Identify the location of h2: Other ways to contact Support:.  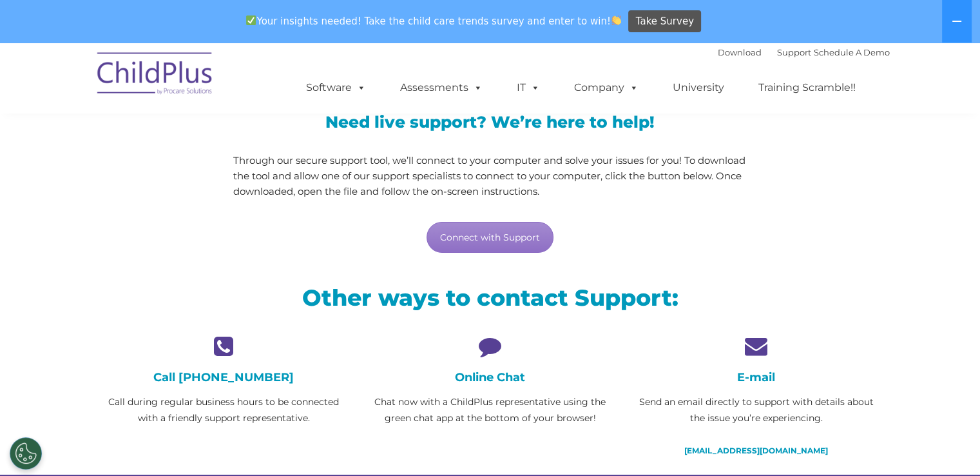
(491, 297).